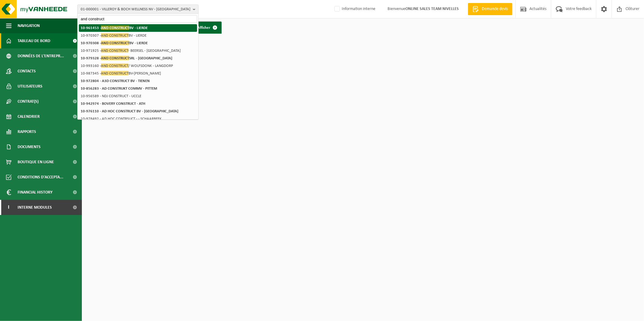 The width and height of the screenshot is (644, 321). I want to click on span: Conditions d'accepta..., so click(40, 177).